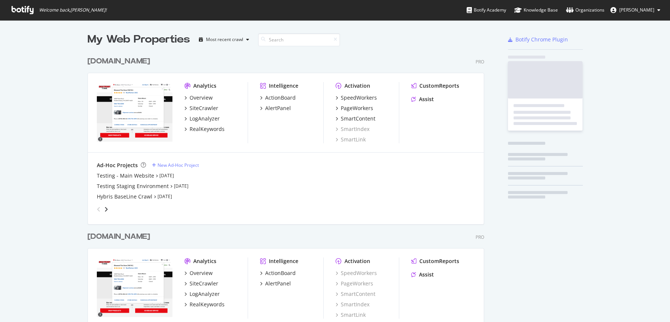  I want to click on a: Testing - Main Website, so click(126, 176).